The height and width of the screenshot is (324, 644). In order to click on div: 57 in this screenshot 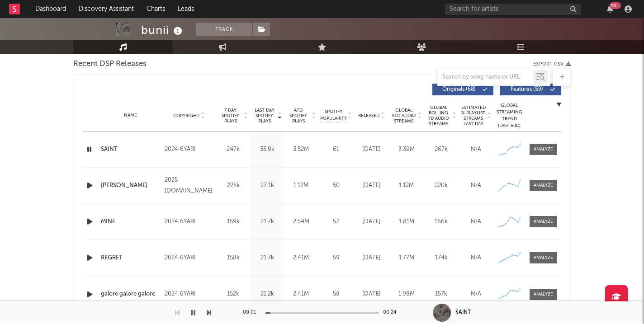, I will do `click(336, 222)`.